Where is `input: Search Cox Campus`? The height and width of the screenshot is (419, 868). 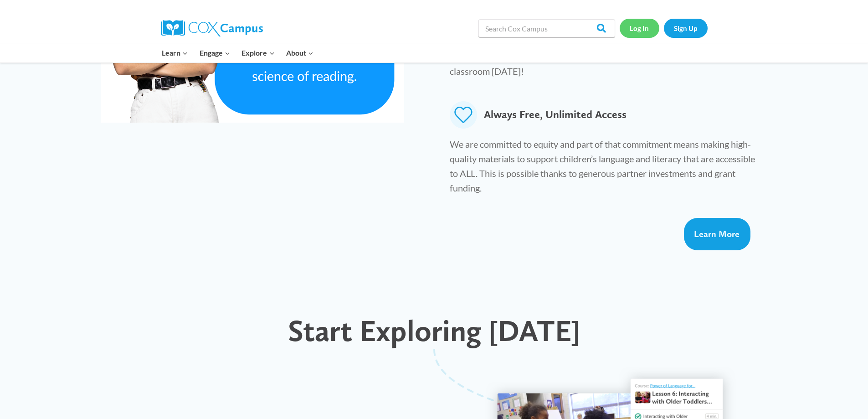 input: Search Cox Campus is located at coordinates (547, 28).